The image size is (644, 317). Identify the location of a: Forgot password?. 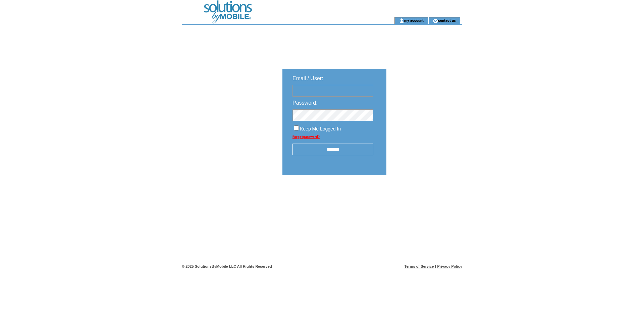
(306, 137).